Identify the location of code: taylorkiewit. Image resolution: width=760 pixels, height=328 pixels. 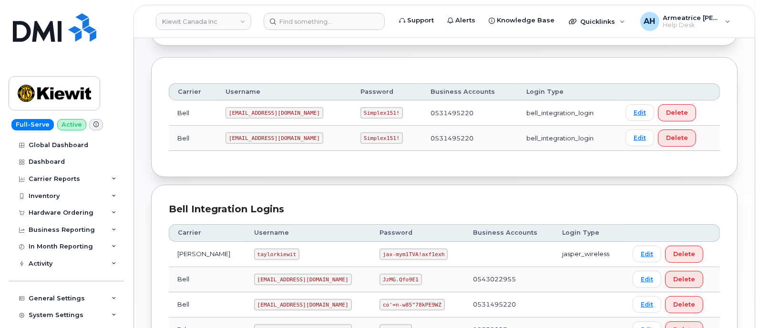
(276, 254).